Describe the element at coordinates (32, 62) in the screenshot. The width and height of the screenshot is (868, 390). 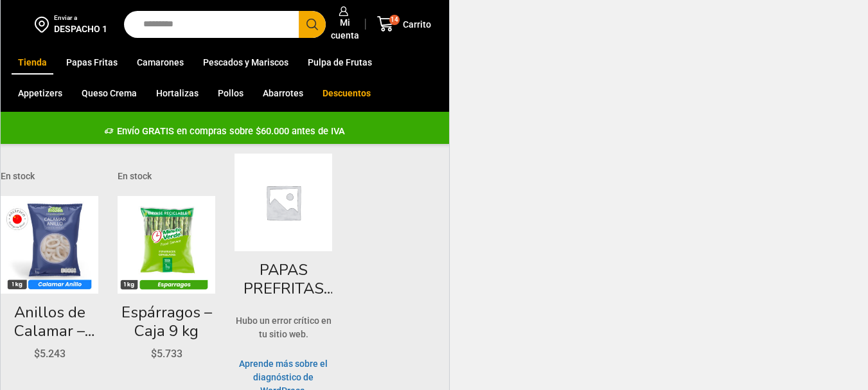
I see `a: Tienda` at that location.